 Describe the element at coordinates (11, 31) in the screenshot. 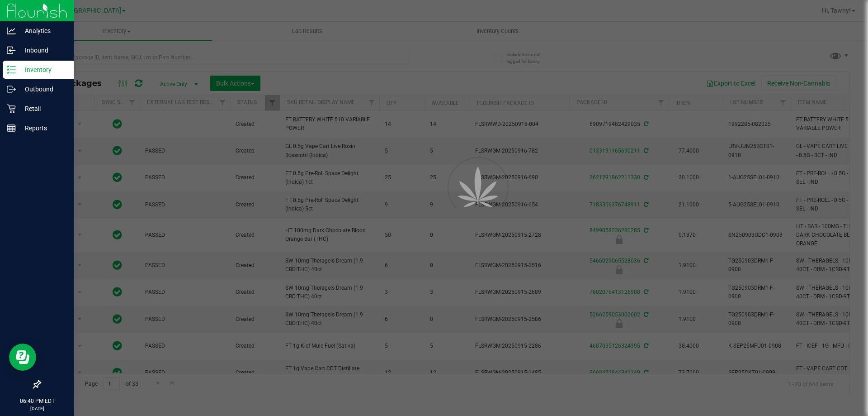

I see `inline-svg: Analytics` at that location.